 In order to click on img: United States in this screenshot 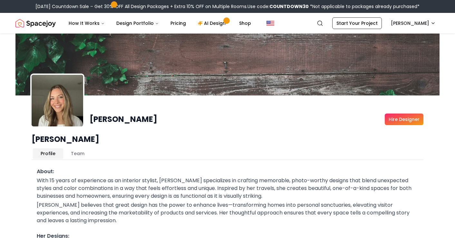, I will do `click(270, 23)`.